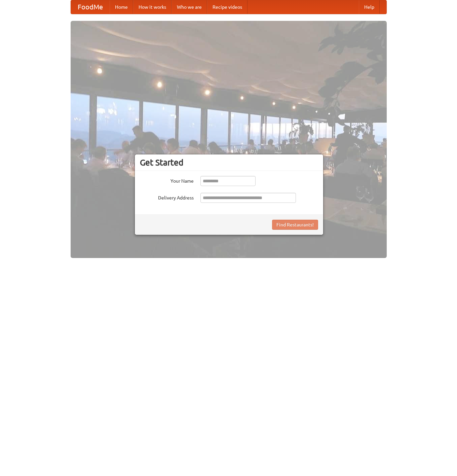 This screenshot has height=476, width=457. I want to click on button: Find Restaurants!, so click(295, 225).